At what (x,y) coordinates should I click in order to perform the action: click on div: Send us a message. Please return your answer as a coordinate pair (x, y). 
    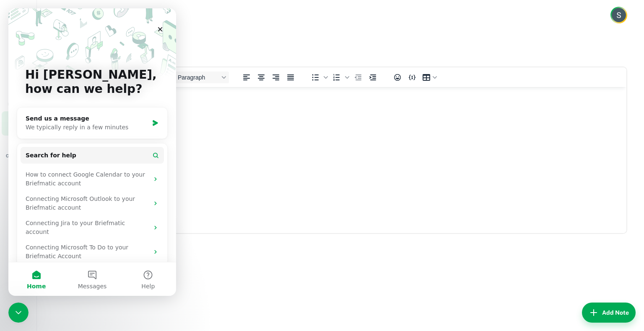
    Looking at the image, I should click on (79, 110).